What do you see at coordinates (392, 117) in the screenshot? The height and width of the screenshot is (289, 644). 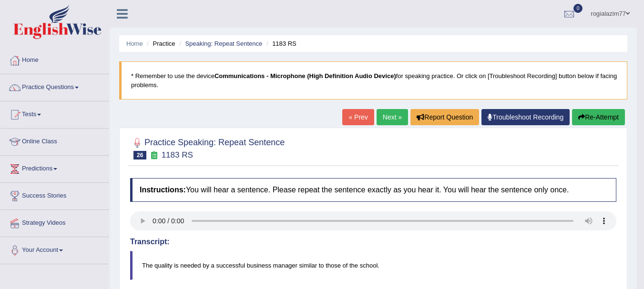 I see `a: Next »` at bounding box center [392, 117].